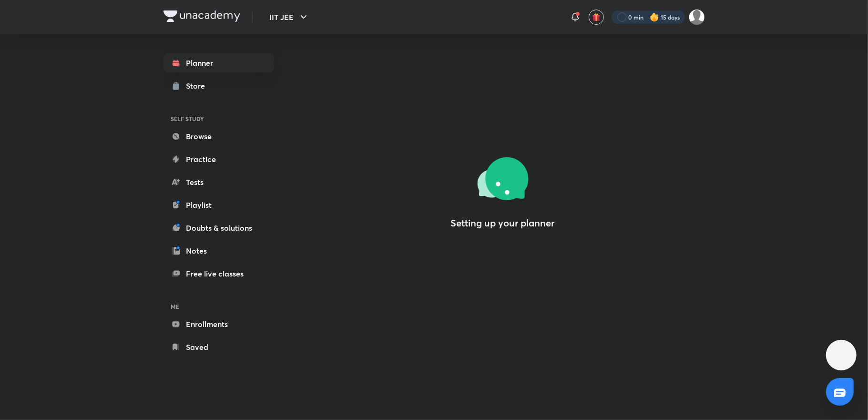 This screenshot has width=868, height=420. I want to click on a: Tests, so click(219, 182).